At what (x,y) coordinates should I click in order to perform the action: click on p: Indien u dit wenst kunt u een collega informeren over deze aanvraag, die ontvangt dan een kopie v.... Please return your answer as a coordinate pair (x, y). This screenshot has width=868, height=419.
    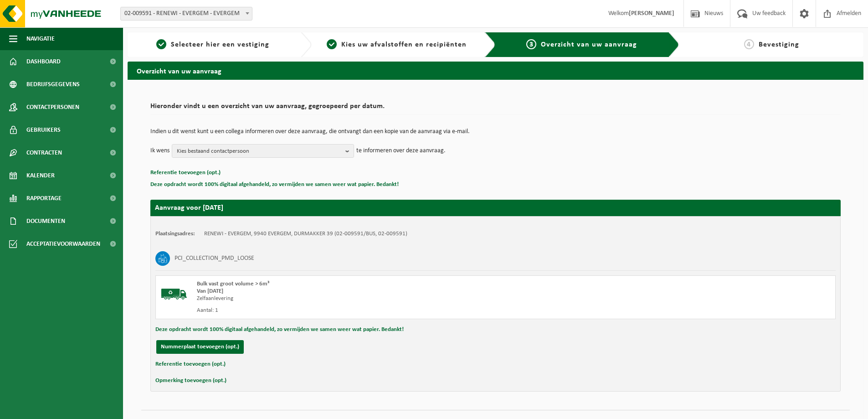
    Looking at the image, I should click on (496, 132).